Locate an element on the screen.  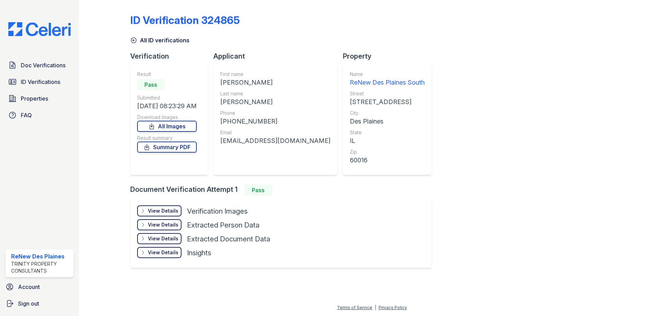
a: FAQ is located at coordinates (40, 115).